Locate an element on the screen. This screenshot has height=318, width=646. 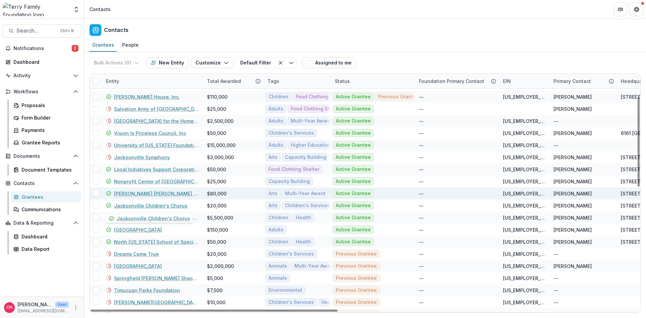
span: Documents is located at coordinates (42, 156).